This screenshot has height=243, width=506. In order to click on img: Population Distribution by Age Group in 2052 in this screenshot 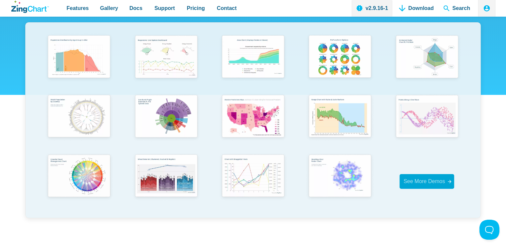, I will do `click(79, 57)`.